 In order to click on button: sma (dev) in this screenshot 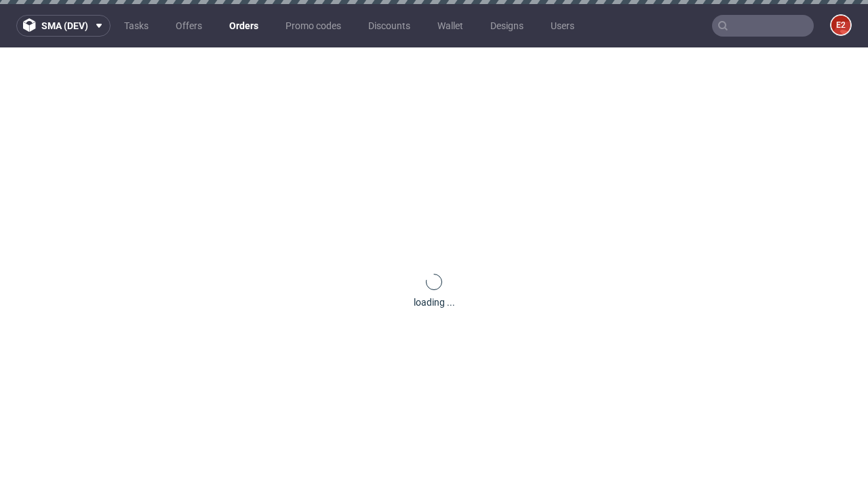, I will do `click(63, 26)`.